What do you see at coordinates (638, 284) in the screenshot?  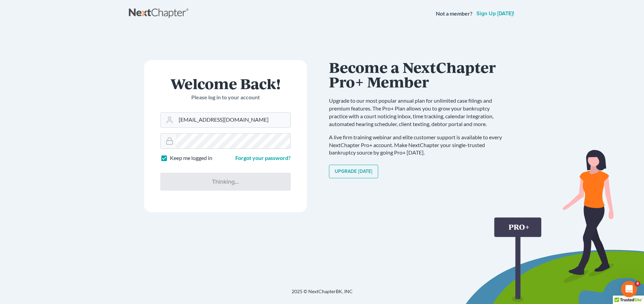 I see `span: 4` at bounding box center [638, 284].